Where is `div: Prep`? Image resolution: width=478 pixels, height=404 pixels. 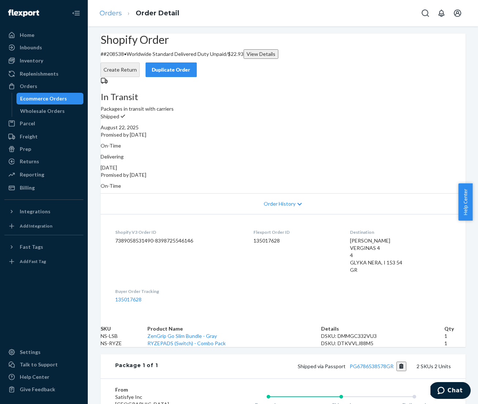
div: Prep is located at coordinates (25, 149).